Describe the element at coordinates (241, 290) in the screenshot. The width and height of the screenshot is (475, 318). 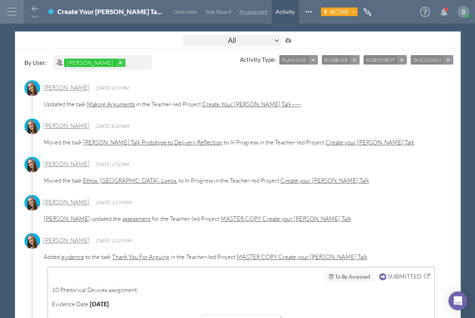
I see `p: 10 Rhetorical Devices assignment.` at that location.